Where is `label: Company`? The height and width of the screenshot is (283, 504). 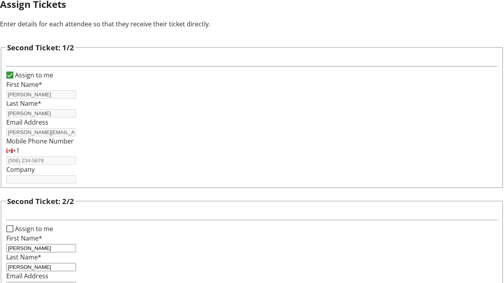 label: Company is located at coordinates (20, 170).